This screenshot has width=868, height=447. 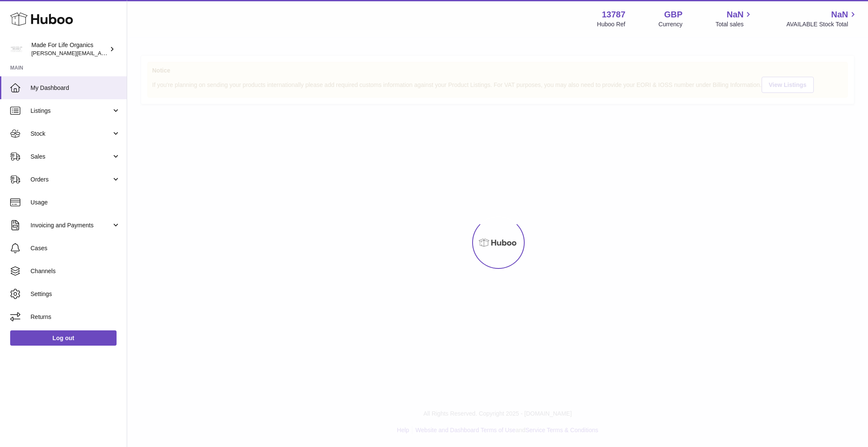 What do you see at coordinates (822, 19) in the screenshot?
I see `a: NaN AVAILABLE Stock Total` at bounding box center [822, 19].